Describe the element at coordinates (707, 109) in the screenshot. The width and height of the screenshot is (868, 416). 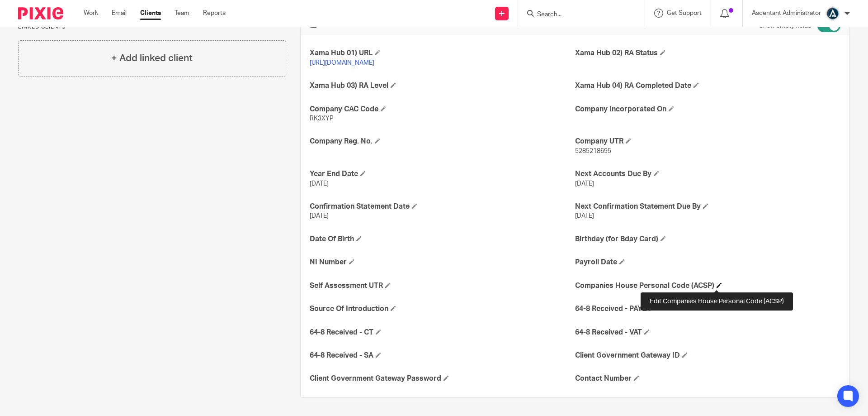
I see `h4: Company Incorporated On` at that location.